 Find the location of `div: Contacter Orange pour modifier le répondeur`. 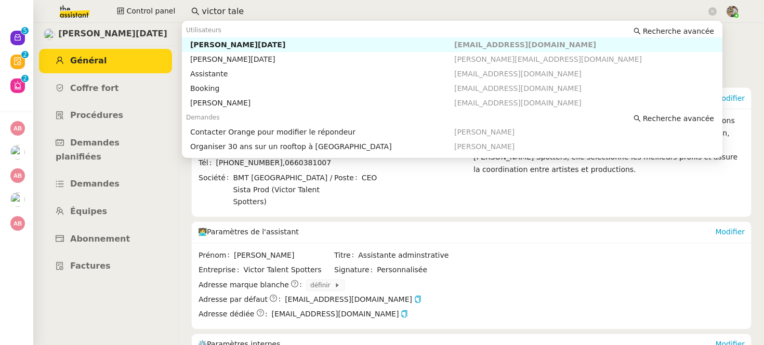

div: Contacter Orange pour modifier le répondeur is located at coordinates (322, 132).